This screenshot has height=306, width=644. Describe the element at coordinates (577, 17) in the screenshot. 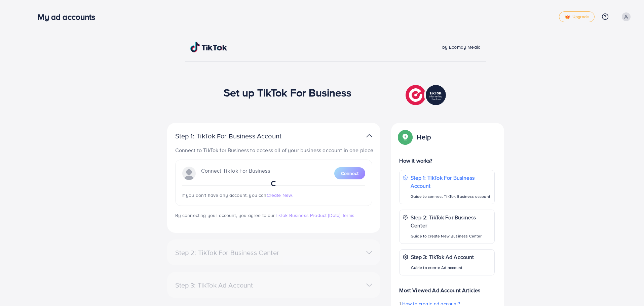

I see `span: Upgrade` at that location.